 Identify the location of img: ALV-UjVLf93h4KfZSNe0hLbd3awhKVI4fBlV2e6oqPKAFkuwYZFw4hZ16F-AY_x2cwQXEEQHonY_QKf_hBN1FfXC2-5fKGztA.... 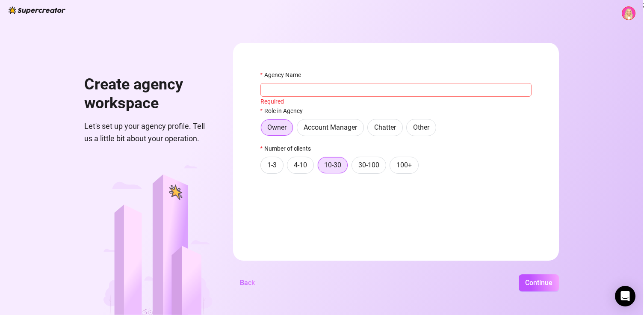
(628, 14).